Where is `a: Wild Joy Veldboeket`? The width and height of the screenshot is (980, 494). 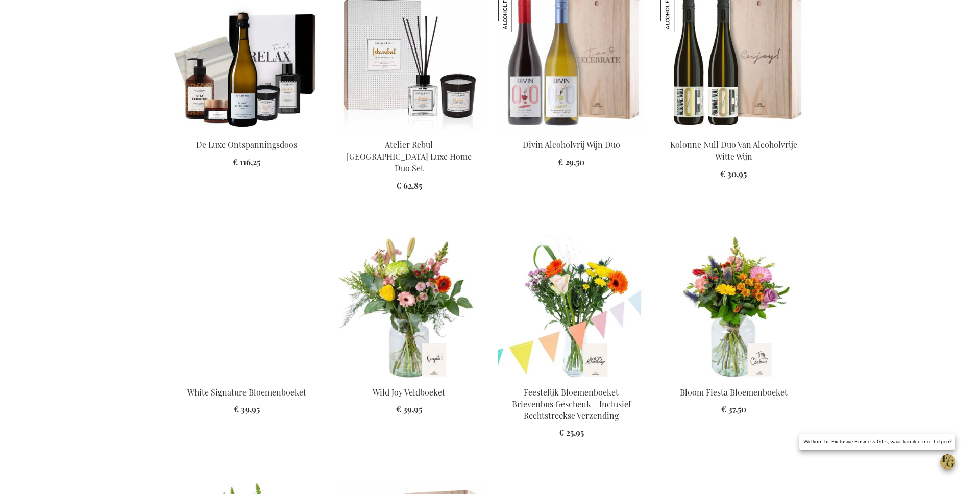 a: Wild Joy Veldboeket is located at coordinates (409, 391).